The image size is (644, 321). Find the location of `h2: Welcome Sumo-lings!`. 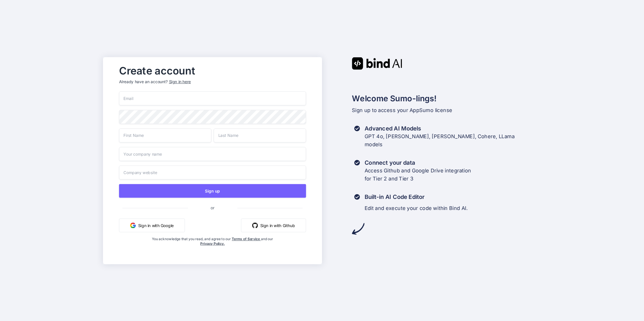

h2: Welcome Sumo-lings! is located at coordinates (447, 98).